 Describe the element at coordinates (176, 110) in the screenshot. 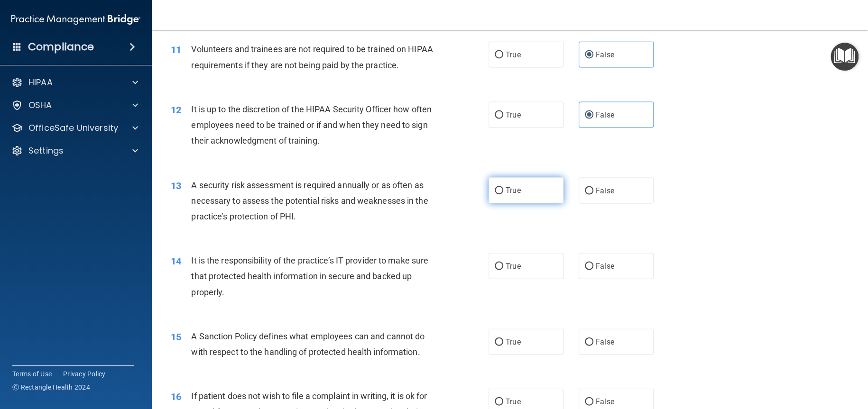

I see `span: 12` at that location.